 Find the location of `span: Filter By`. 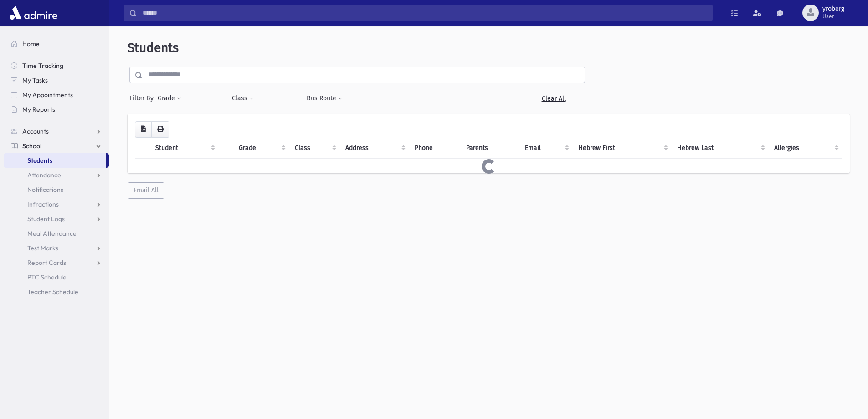

span: Filter By is located at coordinates (143, 98).